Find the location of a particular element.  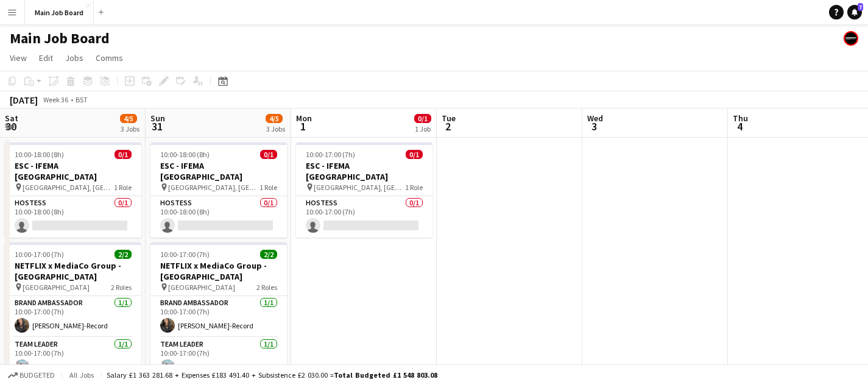

span: 1 is located at coordinates (303, 126).